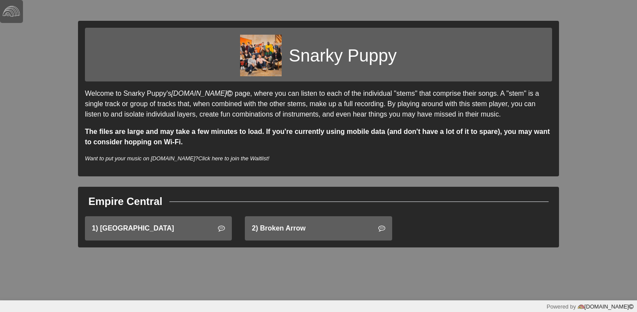 The height and width of the screenshot is (312, 637). I want to click on img: b0ce2f957c79ba83289fe34b867a9dd4feee80d7bacaab490a73b75327e063d4.jpg, so click(261, 56).